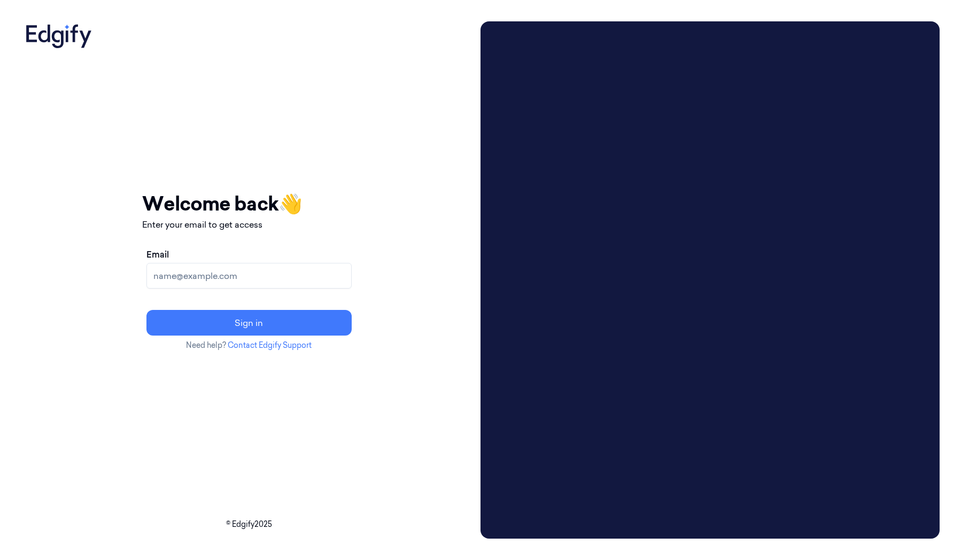 The width and height of the screenshot is (961, 560). Describe the element at coordinates (158, 254) in the screenshot. I see `label: Email` at that location.